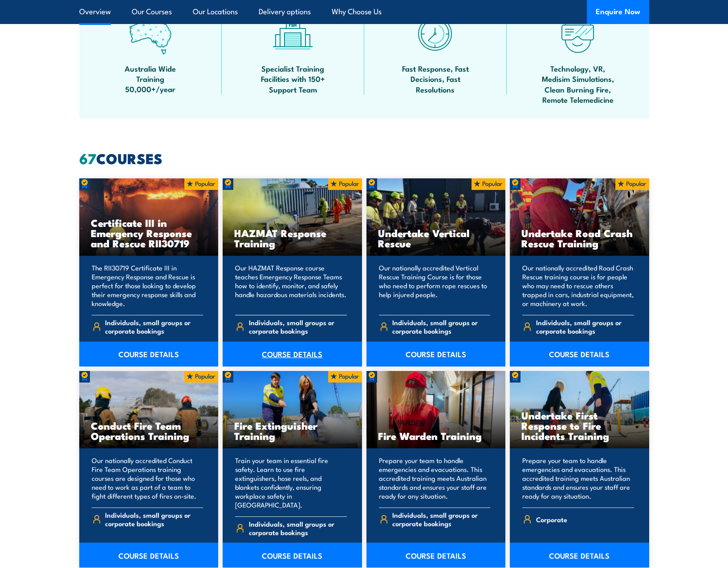  What do you see at coordinates (580, 425) in the screenshot?
I see `h3: Undertake First Response to Fire Incidents Training` at bounding box center [580, 425].